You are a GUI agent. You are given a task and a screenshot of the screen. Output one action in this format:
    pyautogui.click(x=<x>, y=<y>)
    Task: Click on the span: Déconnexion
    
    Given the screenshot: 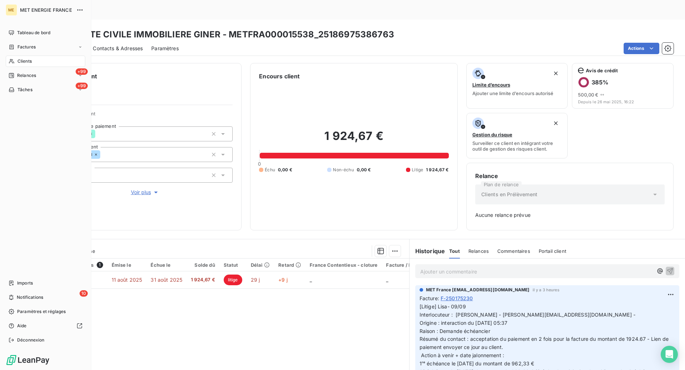 What is the action you would take?
    pyautogui.click(x=31, y=341)
    